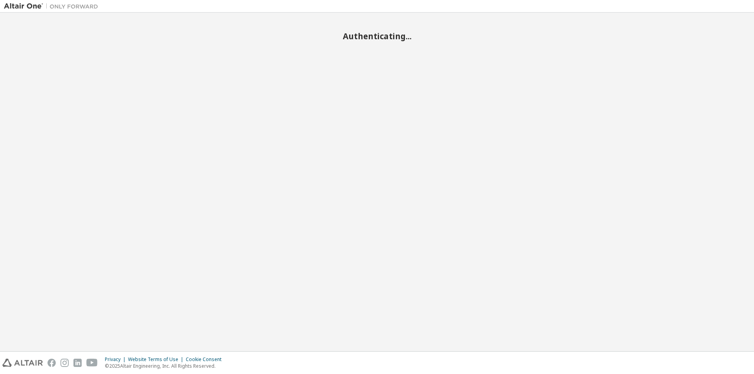 This screenshot has height=374, width=754. What do you see at coordinates (77, 363) in the screenshot?
I see `img: linkedin.svg` at bounding box center [77, 363].